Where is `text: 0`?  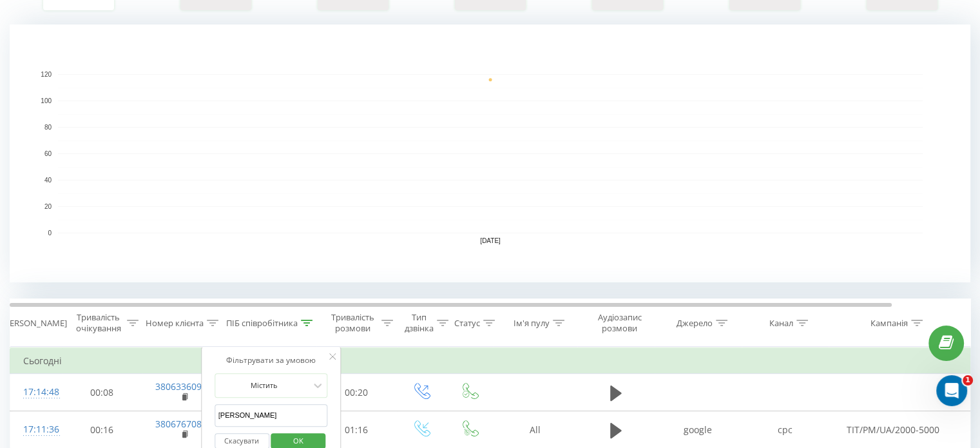
text: 0 is located at coordinates (50, 232).